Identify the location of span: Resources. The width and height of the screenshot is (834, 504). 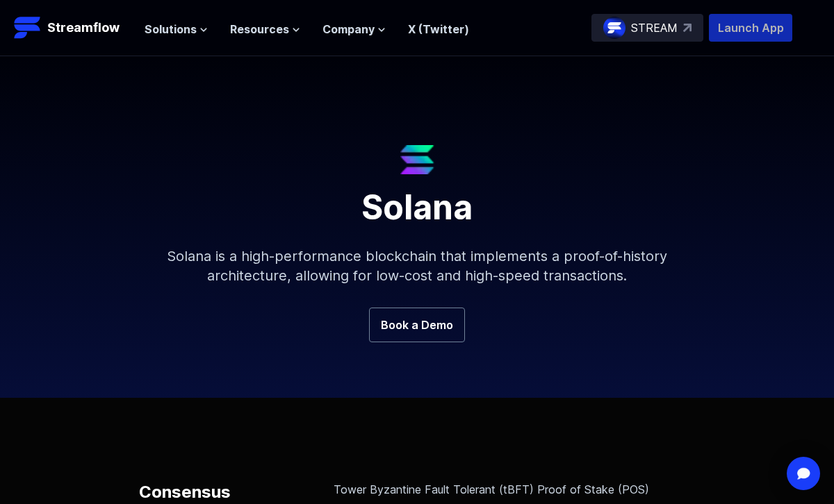
(260, 29).